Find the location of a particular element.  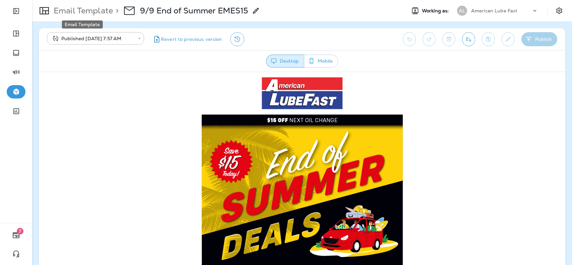

p: Email Template is located at coordinates (82, 11).